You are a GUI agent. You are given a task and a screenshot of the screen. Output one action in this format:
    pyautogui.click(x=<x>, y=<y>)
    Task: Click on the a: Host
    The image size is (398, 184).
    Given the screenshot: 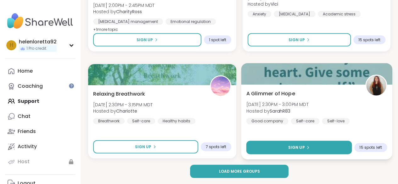 What is the action you would take?
    pyautogui.click(x=40, y=162)
    